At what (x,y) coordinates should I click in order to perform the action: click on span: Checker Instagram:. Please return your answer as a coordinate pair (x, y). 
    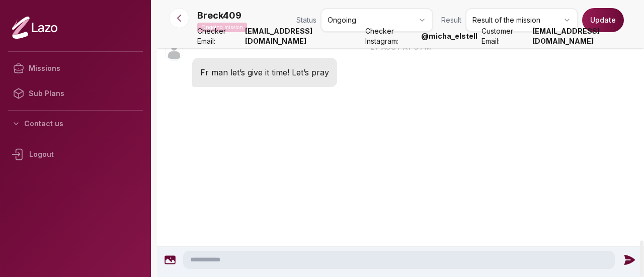
    Looking at the image, I should click on (391, 36).